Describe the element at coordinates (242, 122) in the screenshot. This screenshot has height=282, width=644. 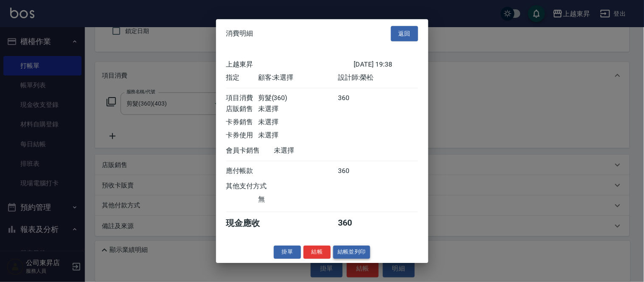
I see `div: 卡券銷售` at that location.